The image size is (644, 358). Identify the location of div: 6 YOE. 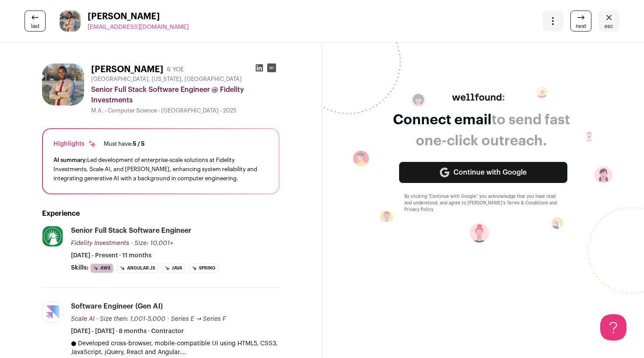
(175, 70).